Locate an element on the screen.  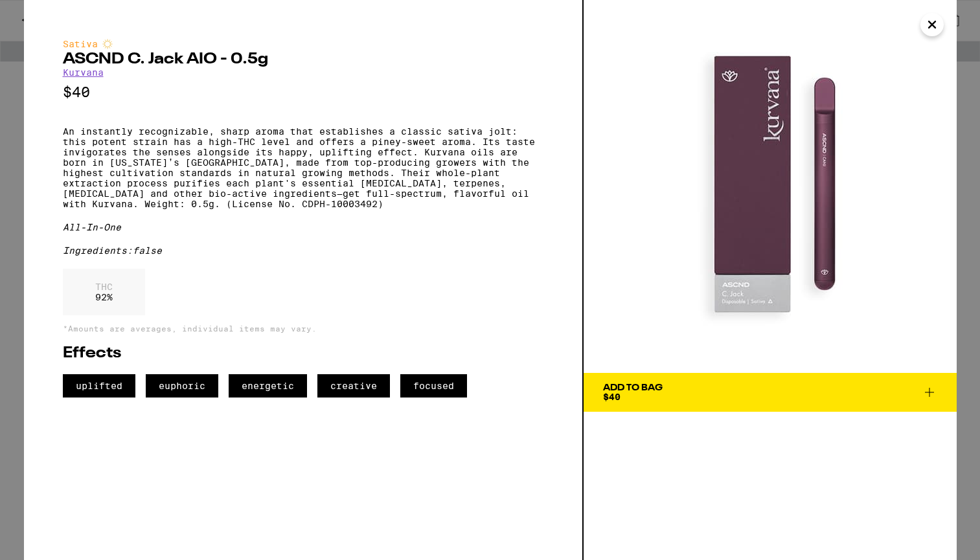
a: Kurvana is located at coordinates (83, 73).